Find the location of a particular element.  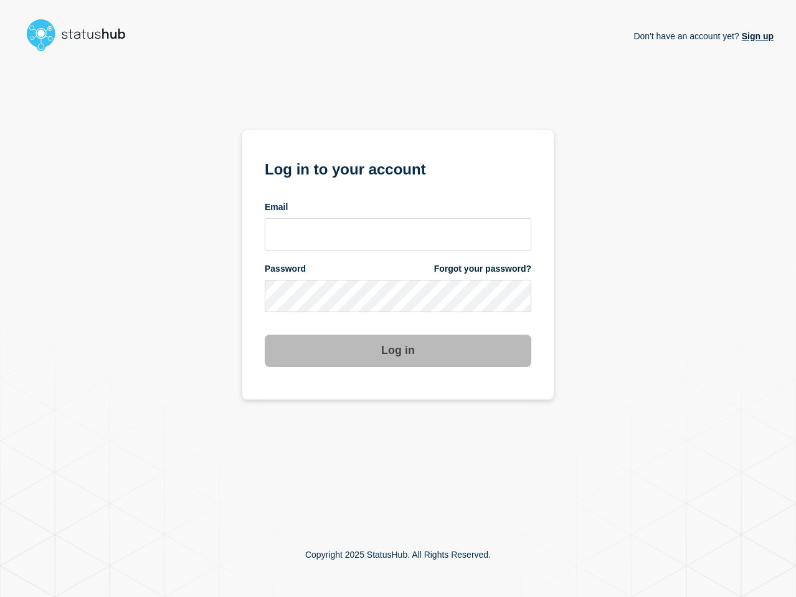

span: Email is located at coordinates (276, 207).